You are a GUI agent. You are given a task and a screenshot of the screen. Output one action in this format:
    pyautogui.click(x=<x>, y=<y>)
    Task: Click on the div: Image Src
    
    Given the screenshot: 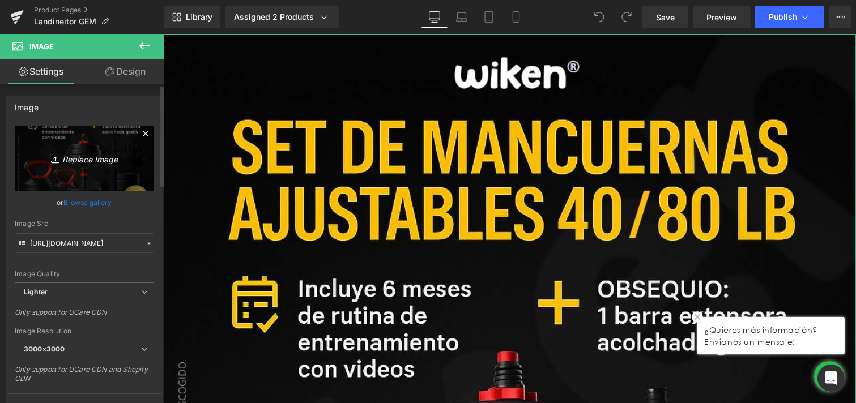 What is the action you would take?
    pyautogui.click(x=84, y=224)
    